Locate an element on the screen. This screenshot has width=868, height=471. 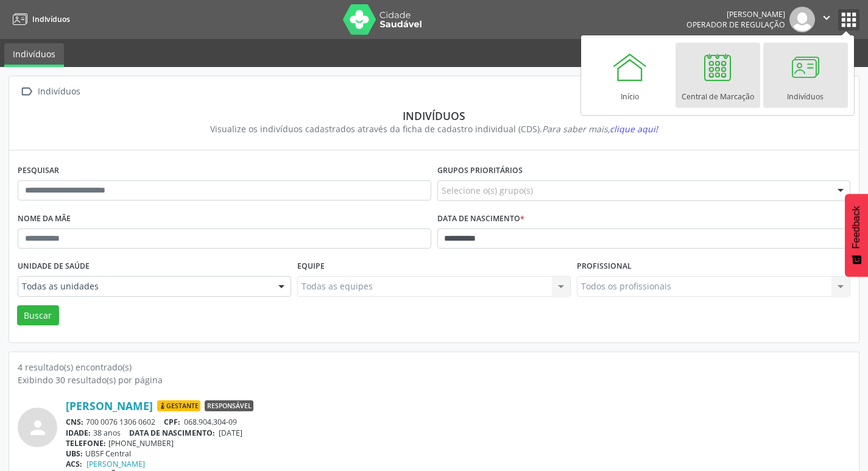
div: 4 resultado(s) encontrado(s) is located at coordinates (434, 367).